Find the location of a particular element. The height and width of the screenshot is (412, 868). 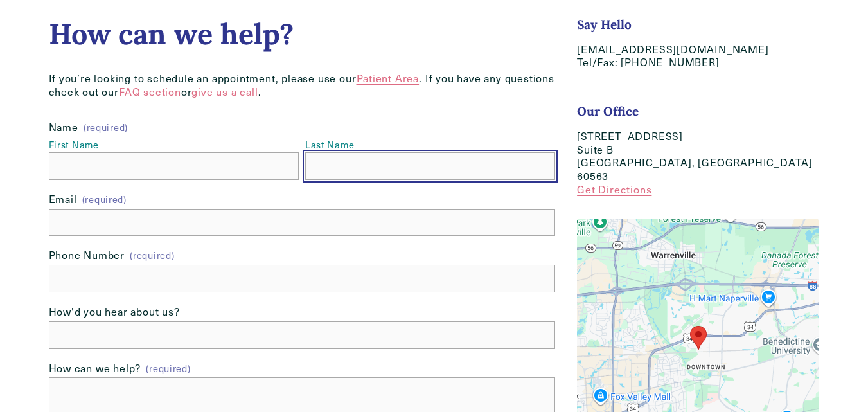

span: How'd you hear about us? is located at coordinates (114, 312).